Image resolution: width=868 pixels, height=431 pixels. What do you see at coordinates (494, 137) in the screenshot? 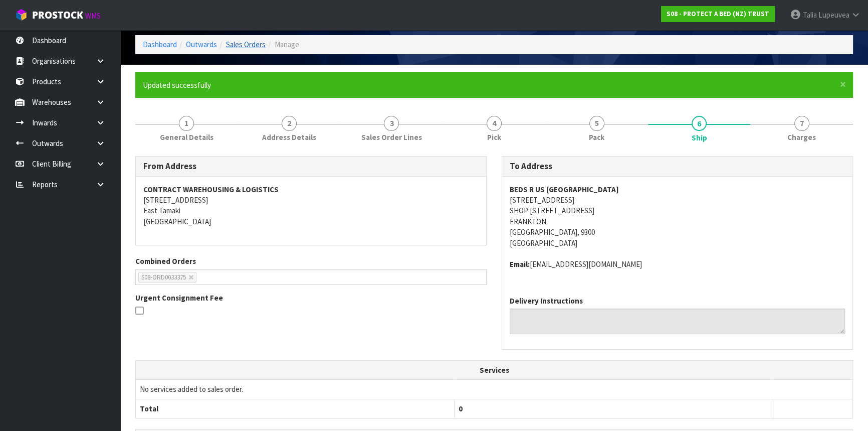
I see `span: Pick` at bounding box center [494, 137].